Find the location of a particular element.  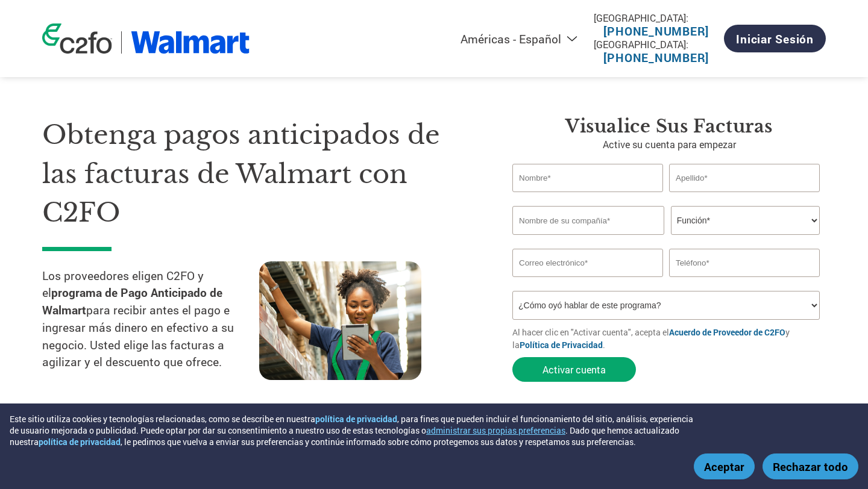

img: Walmart is located at coordinates (190, 42).